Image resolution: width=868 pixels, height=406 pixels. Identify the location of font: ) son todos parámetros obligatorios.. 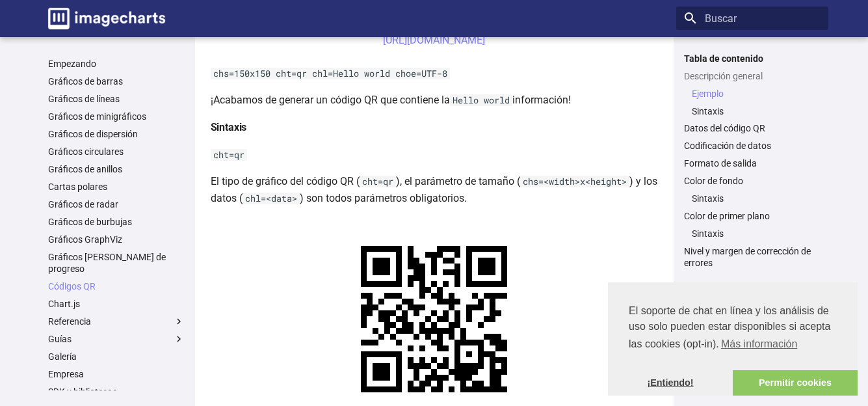
(383, 197).